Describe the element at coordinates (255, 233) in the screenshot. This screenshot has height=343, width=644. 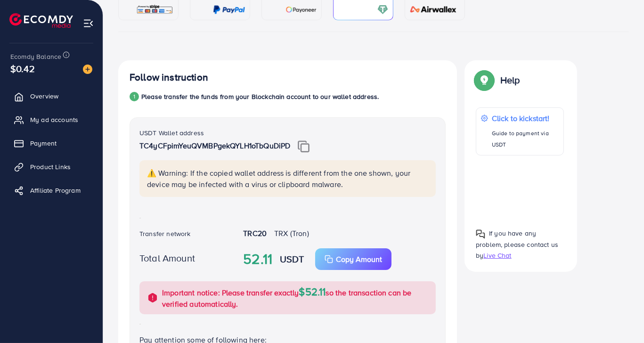
I see `strong: TRC20` at that location.